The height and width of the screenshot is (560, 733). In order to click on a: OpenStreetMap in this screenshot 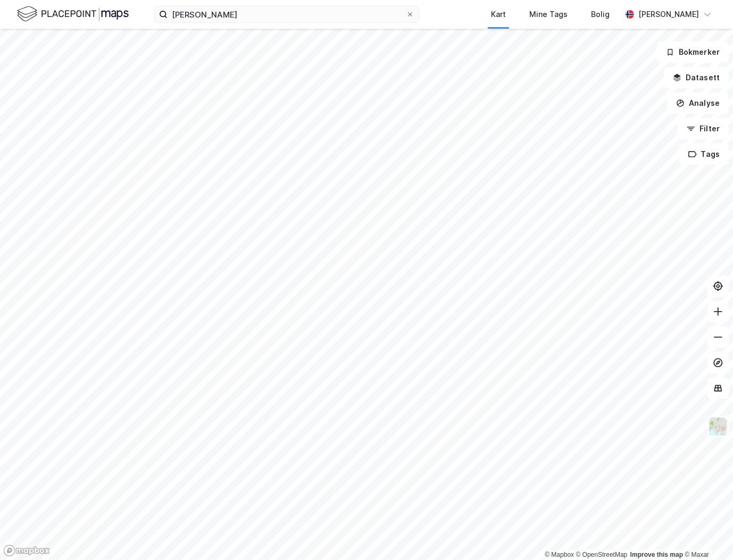, I will do `click(601, 555)`.